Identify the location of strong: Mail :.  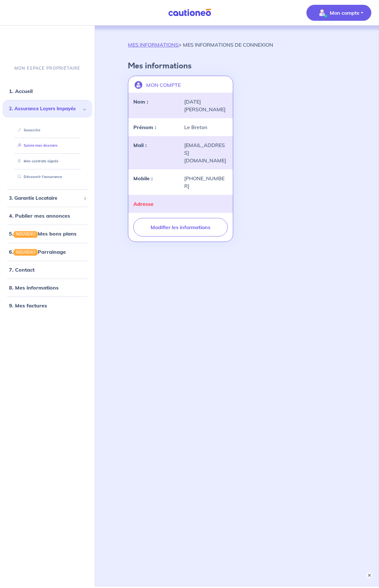
(140, 145).